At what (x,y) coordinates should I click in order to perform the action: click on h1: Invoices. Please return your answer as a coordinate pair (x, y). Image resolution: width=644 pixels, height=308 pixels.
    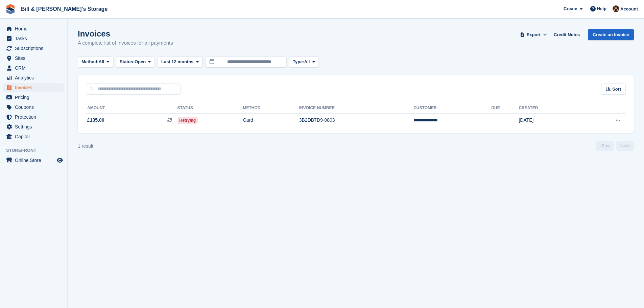
    Looking at the image, I should click on (125, 34).